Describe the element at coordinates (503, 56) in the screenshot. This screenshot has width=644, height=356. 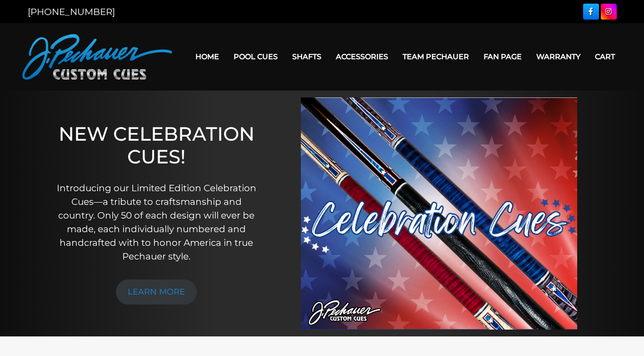
I see `a: Fan Page` at that location.